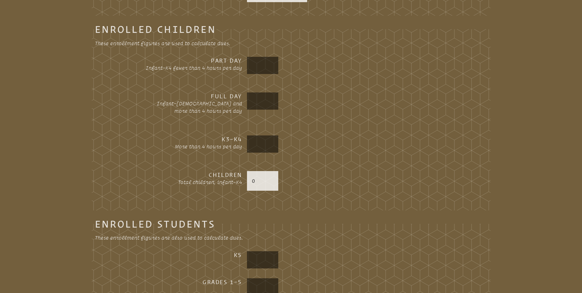 This screenshot has height=293, width=582. I want to click on h3: Children, so click(193, 174).